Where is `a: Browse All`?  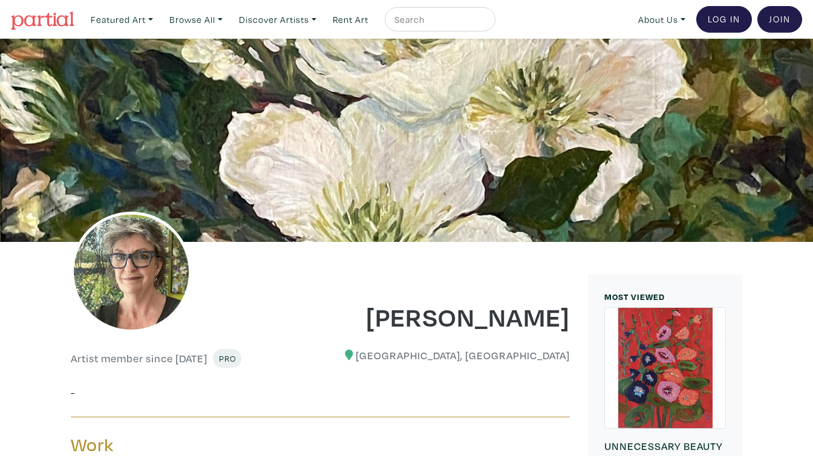 a: Browse All is located at coordinates (196, 19).